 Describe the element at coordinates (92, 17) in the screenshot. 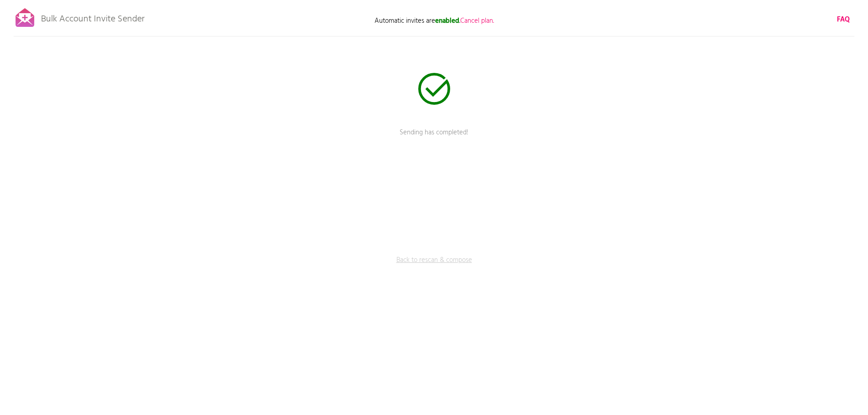

I see `p: Bulk Account Invite Sender` at that location.